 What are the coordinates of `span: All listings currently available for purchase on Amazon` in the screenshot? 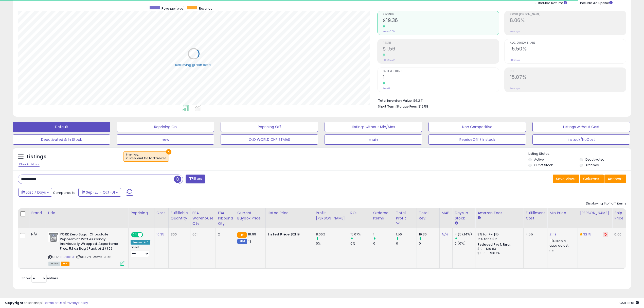 It's located at (55, 264).